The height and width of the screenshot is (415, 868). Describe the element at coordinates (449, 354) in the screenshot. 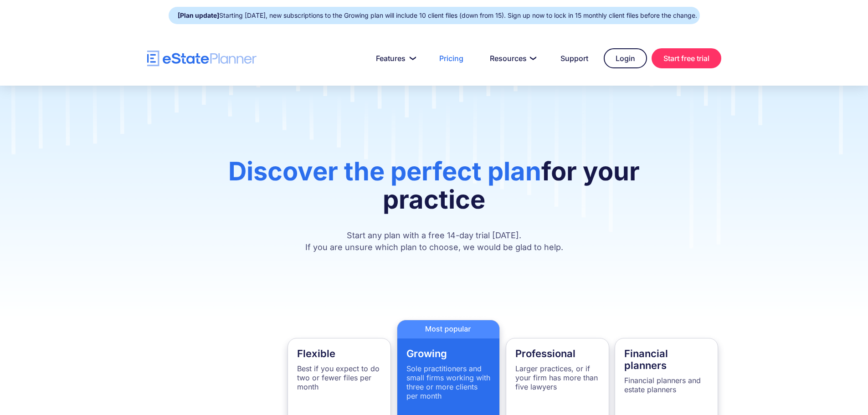

I see `h4: Growing` at that location.